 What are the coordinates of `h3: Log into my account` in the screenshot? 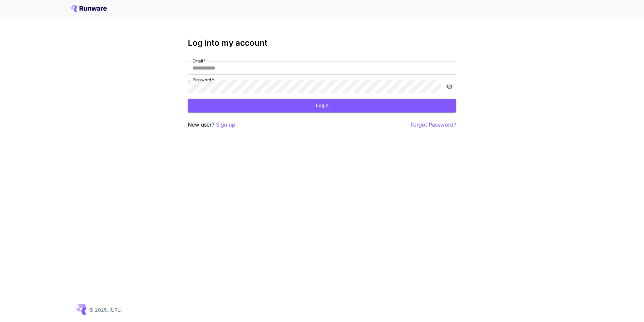 It's located at (322, 43).